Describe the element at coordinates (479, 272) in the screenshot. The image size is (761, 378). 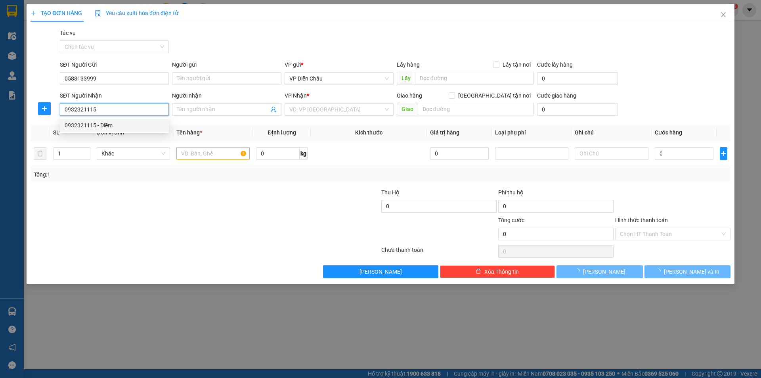
I see `span: delete` at that location.